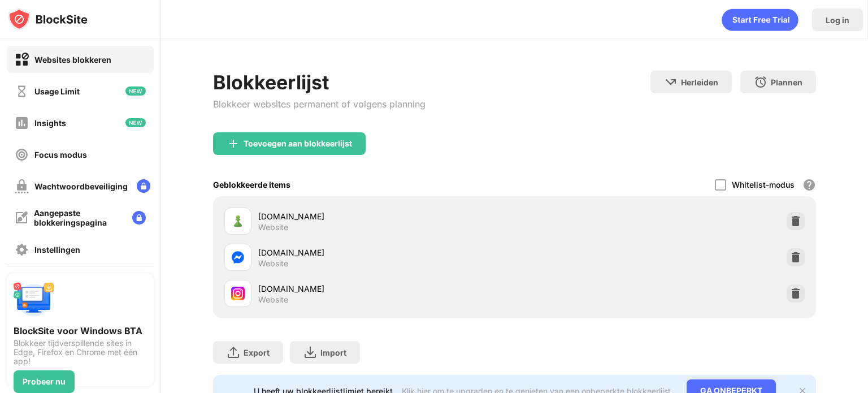 This screenshot has height=393, width=868. Describe the element at coordinates (252, 184) in the screenshot. I see `div: Geblokkeerde items` at that location.